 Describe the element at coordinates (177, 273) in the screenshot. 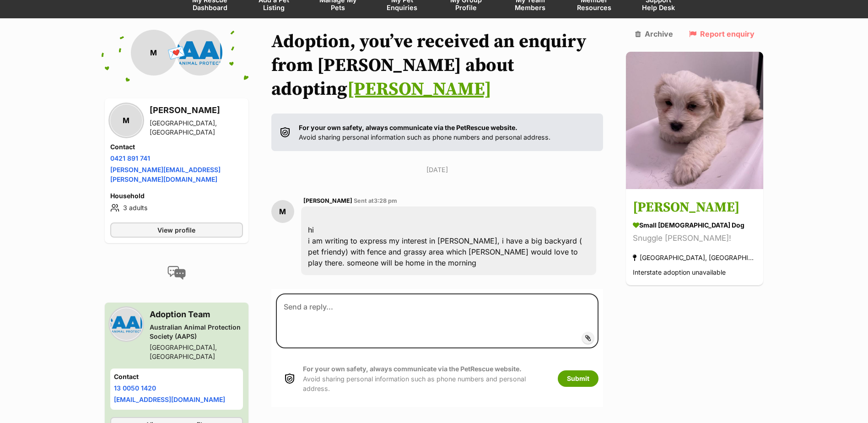

I see `img: conversation-icon-4a6f8262b818ee0b60e3300018af0b2d0b884aa5de6e9bcb8d3d4eeb1a70a7c4.svg` at that location.